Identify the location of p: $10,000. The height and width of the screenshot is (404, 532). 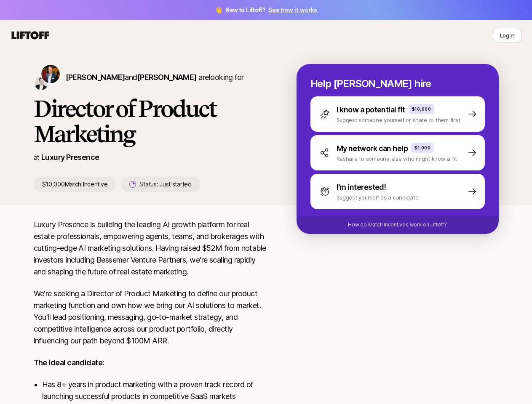
(422, 109).